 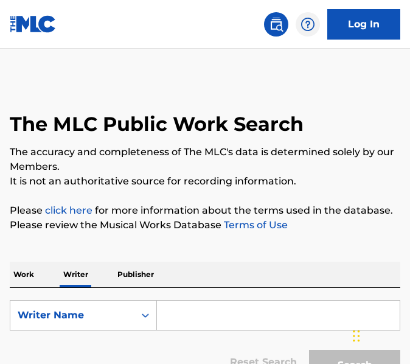 What do you see at coordinates (69, 210) in the screenshot?
I see `a: click here` at bounding box center [69, 210].